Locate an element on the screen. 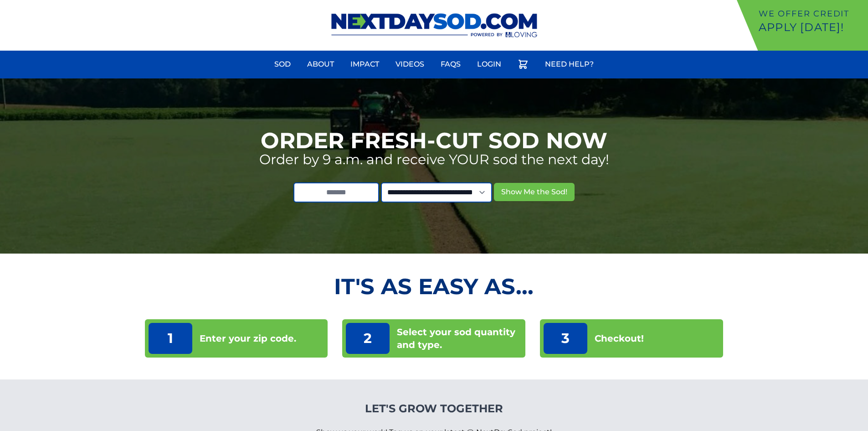 This screenshot has width=868, height=431. a: Need Help? is located at coordinates (568, 64).